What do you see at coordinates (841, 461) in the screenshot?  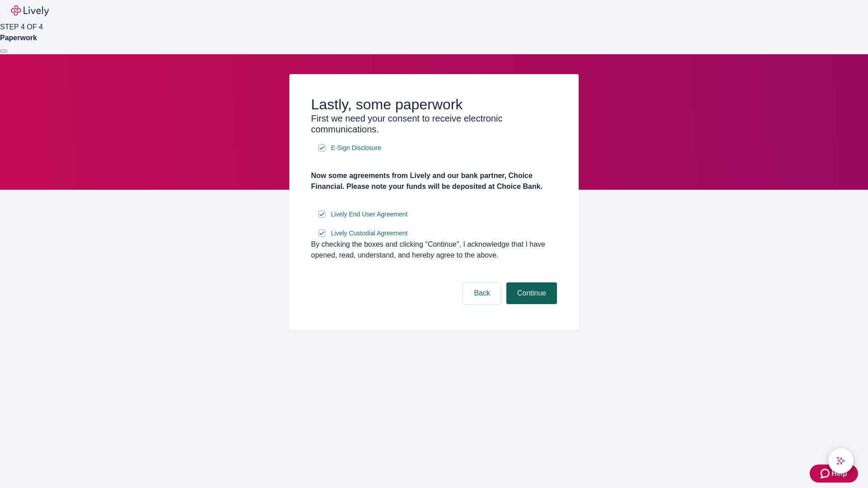 I see `svg: Lively AI Assistant` at bounding box center [841, 461].